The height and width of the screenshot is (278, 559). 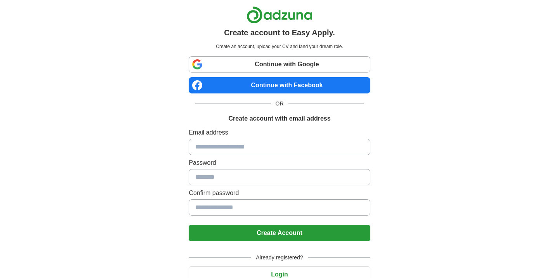 What do you see at coordinates (279, 33) in the screenshot?
I see `h1: Create account to Easy Apply.` at bounding box center [279, 33].